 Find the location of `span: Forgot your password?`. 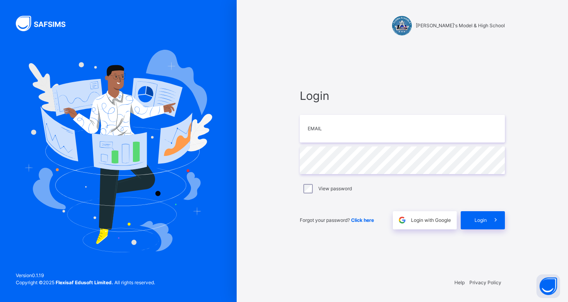

span: Forgot your password? is located at coordinates (337, 220).